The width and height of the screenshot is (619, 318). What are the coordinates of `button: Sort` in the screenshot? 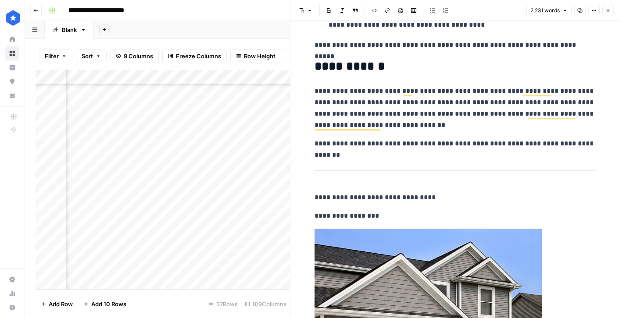 It's located at (91, 56).